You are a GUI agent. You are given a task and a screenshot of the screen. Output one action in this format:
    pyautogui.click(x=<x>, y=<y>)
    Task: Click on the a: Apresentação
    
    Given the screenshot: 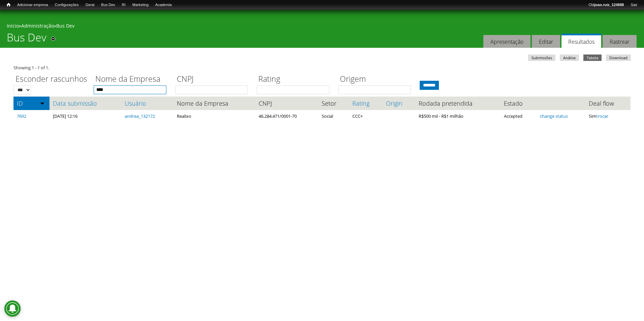 What is the action you would take?
    pyautogui.click(x=507, y=41)
    